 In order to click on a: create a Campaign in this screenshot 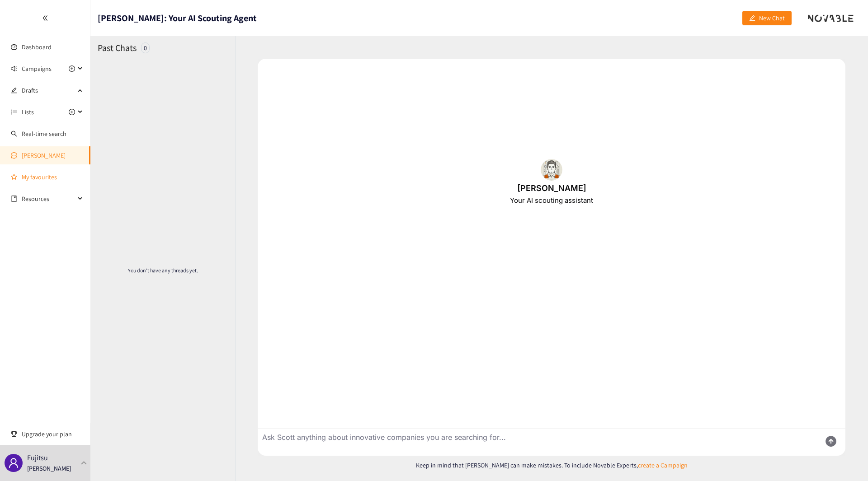, I will do `click(662, 465)`.